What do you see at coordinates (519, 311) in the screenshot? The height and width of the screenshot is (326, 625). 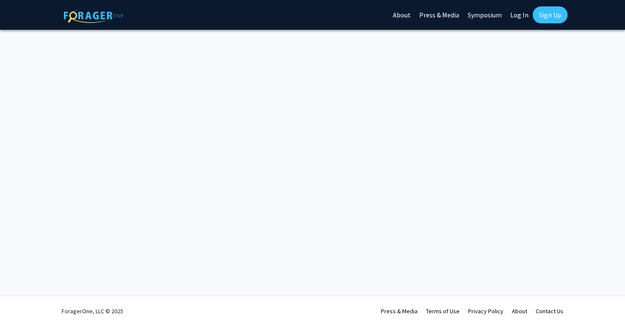 I see `a: About` at bounding box center [519, 311].